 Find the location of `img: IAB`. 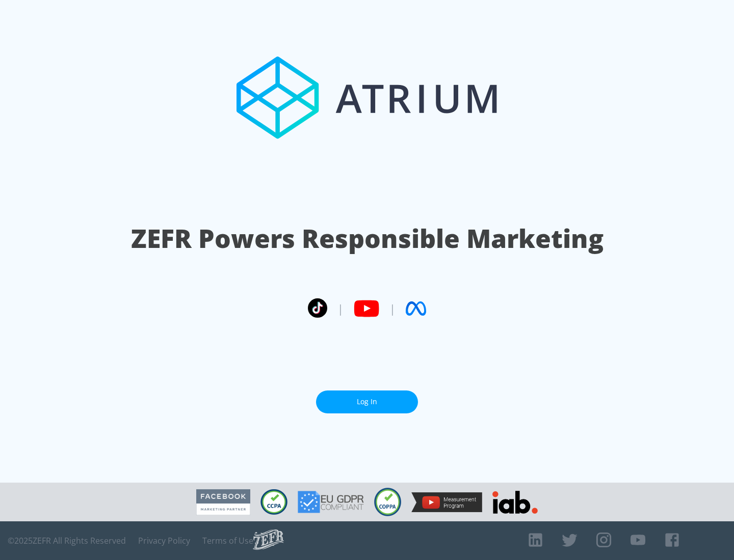

img: IAB is located at coordinates (515, 502).